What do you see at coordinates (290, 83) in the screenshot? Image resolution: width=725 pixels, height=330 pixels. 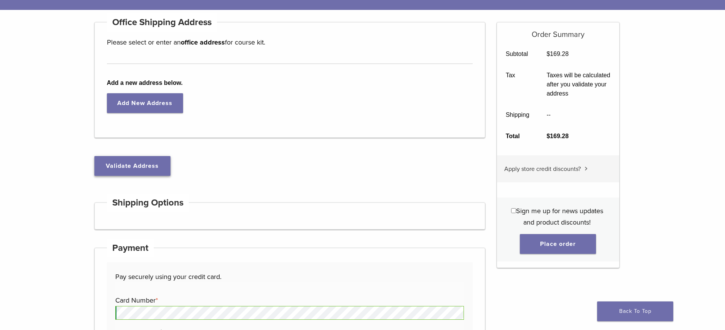 I see `b: Add a new address below.` at bounding box center [290, 83].